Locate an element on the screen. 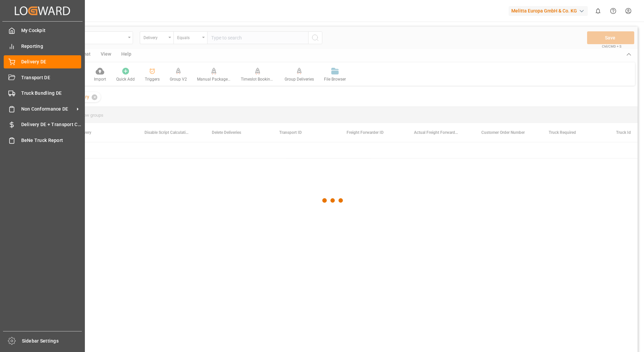  span: Delivery DE + Transport Cost is located at coordinates (51, 125).